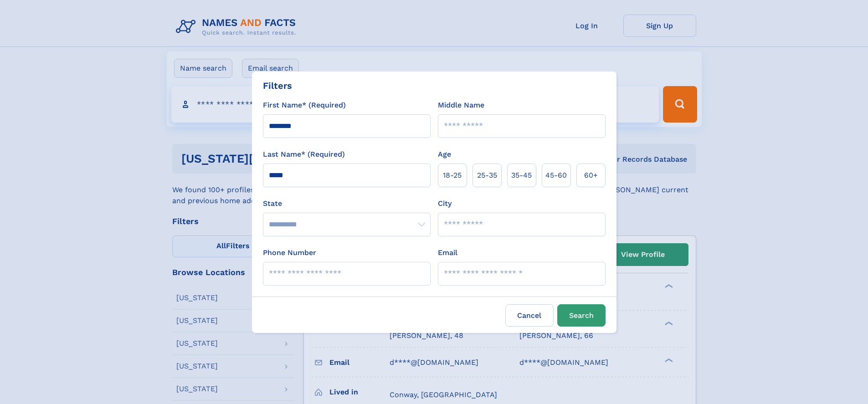 This screenshot has height=404, width=868. What do you see at coordinates (304, 105) in the screenshot?
I see `label: First Name* (Required)` at bounding box center [304, 105].